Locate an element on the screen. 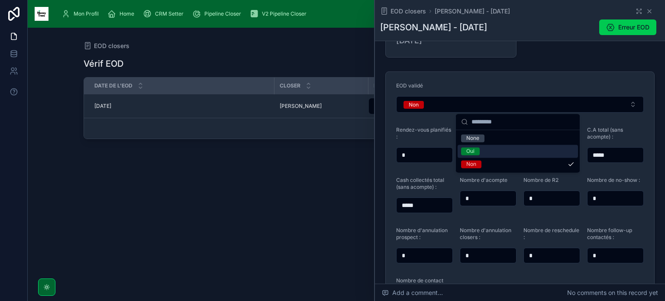 The width and height of the screenshot is (665, 301). button: Erreur EOD is located at coordinates (628, 27).